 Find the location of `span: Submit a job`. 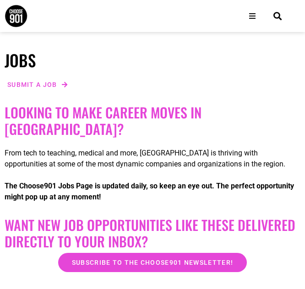

span: Submit a job is located at coordinates (32, 85).